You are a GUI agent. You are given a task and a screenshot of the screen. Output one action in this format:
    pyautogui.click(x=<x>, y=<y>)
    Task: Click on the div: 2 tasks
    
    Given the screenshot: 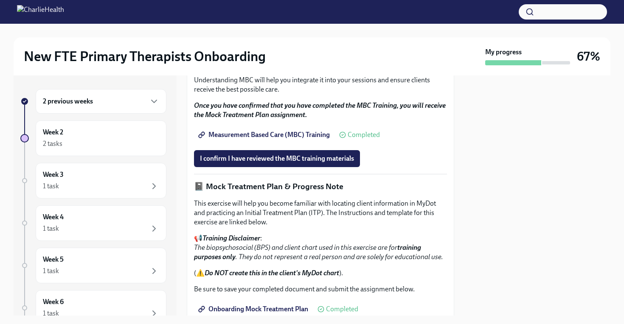 What is the action you would take?
    pyautogui.click(x=53, y=144)
    